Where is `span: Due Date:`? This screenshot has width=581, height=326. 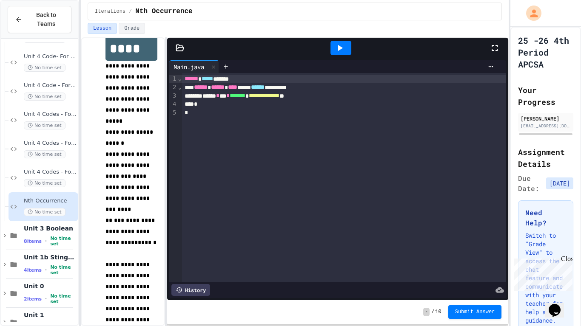 span: Due Date: is located at coordinates (530, 184).